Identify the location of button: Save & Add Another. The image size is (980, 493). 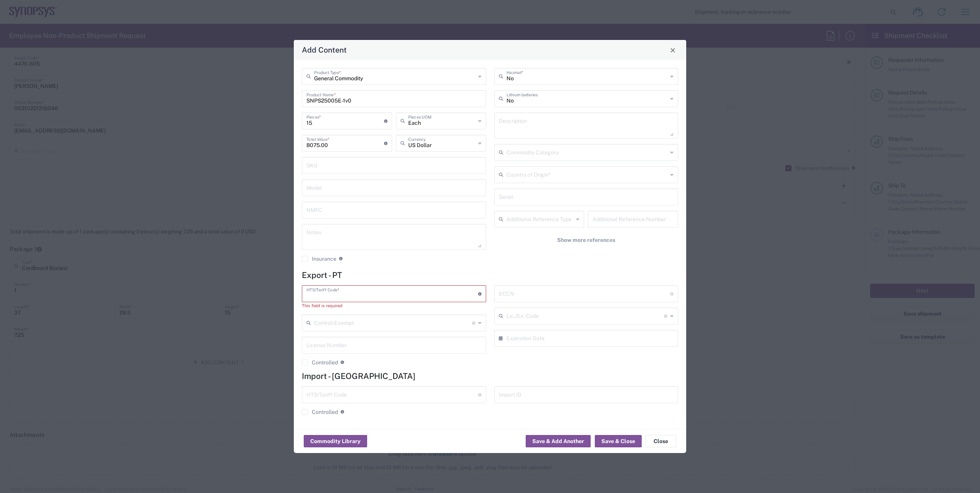
(558, 441).